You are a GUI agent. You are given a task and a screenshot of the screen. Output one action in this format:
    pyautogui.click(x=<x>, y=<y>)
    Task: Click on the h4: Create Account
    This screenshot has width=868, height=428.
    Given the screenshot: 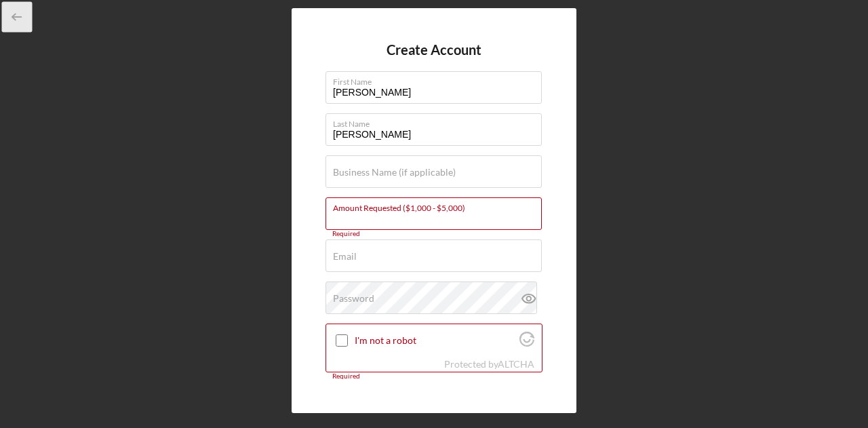 What is the action you would take?
    pyautogui.click(x=434, y=49)
    